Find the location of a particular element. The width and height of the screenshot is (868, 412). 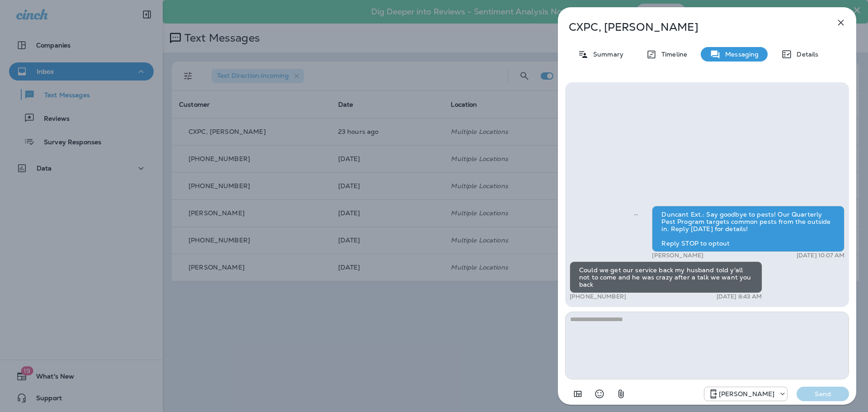

button: Add in a premade template is located at coordinates (578, 394).